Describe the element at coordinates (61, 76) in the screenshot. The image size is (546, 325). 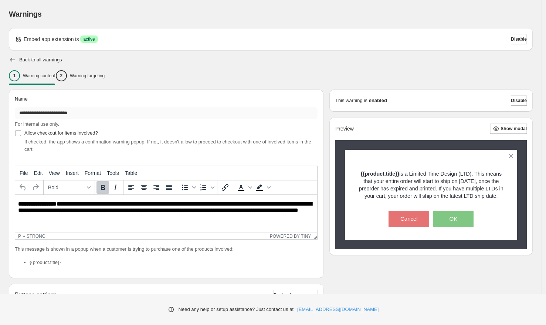
I see `div: 2` at that location.